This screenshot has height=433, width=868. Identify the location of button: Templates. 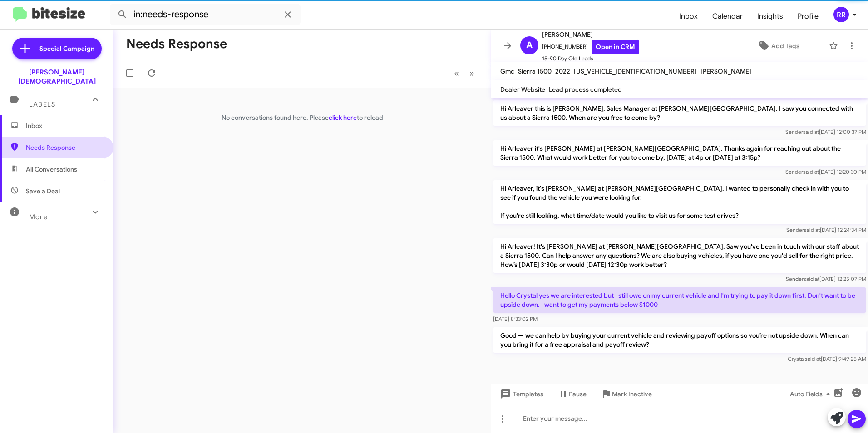
(520, 394).